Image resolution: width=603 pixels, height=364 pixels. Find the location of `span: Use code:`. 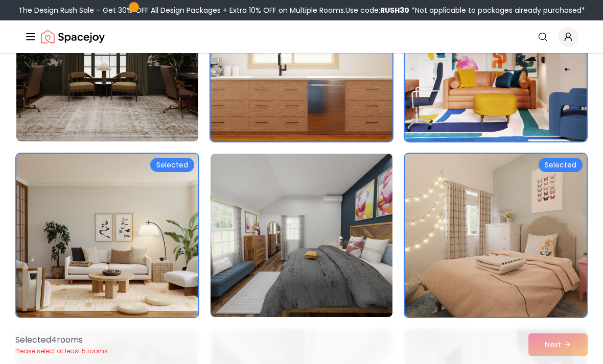

span: Use code: is located at coordinates (377, 10).